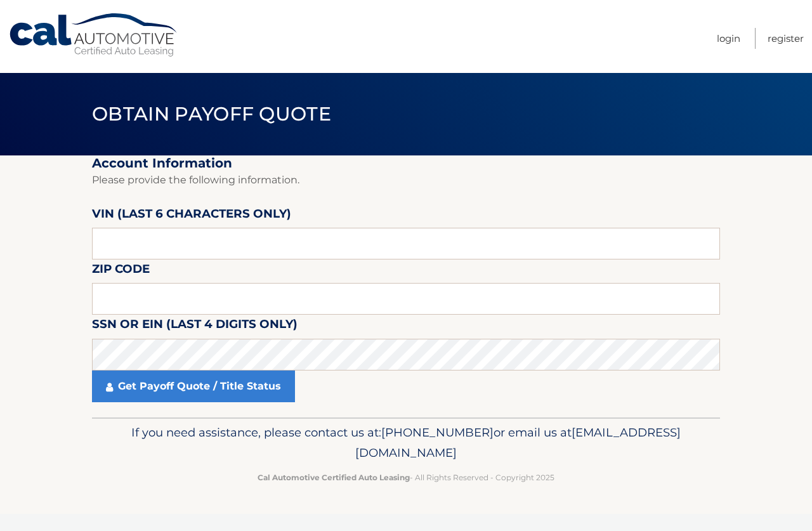 This screenshot has width=812, height=531. I want to click on label: SSN or EIN (last 4 digits only), so click(194, 326).